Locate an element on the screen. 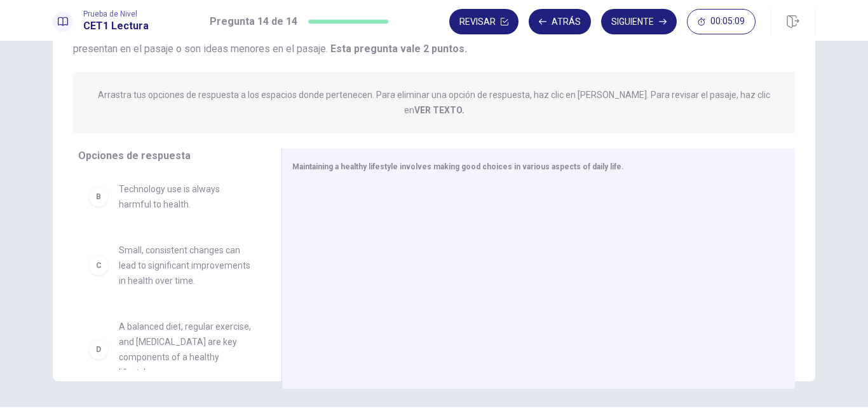 Image resolution: width=868 pixels, height=408 pixels. span: Technology use is always harmful to health. is located at coordinates (185, 197).